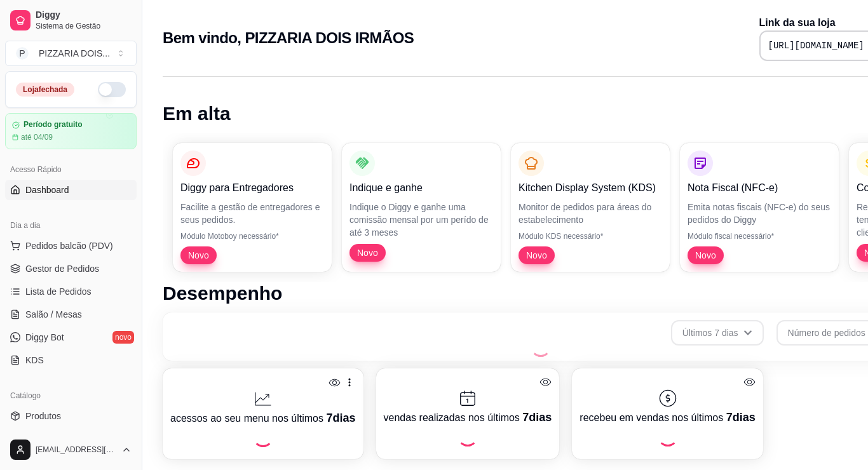 The height and width of the screenshot is (470, 868). Describe the element at coordinates (70, 225) in the screenshot. I see `div: Dia a dia` at that location.